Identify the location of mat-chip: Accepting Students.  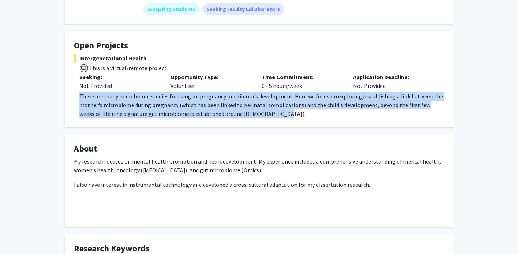
(171, 9).